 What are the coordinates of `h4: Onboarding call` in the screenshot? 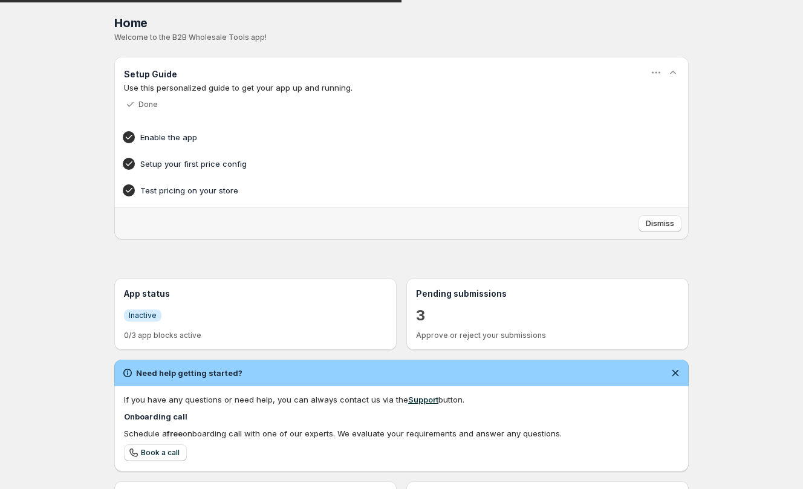 It's located at (401, 417).